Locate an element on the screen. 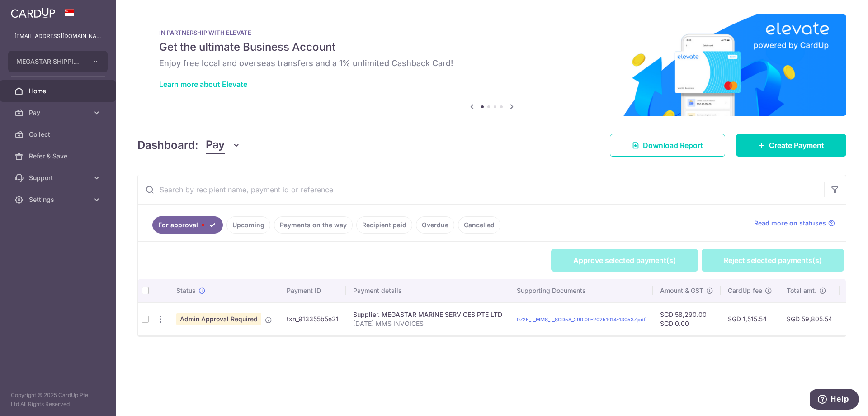 This screenshot has height=416, width=868. input: Search by recipient name, payment id or reference is located at coordinates (481, 190).